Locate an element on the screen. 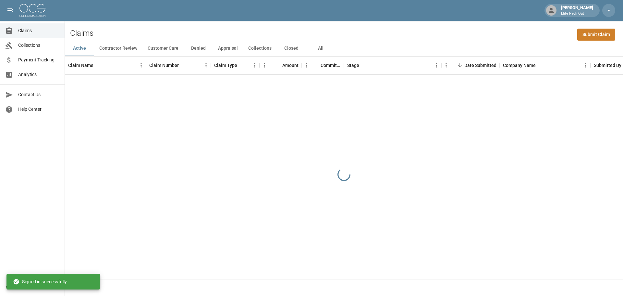 This screenshot has width=623, height=296. h2: Claims is located at coordinates (82, 33).